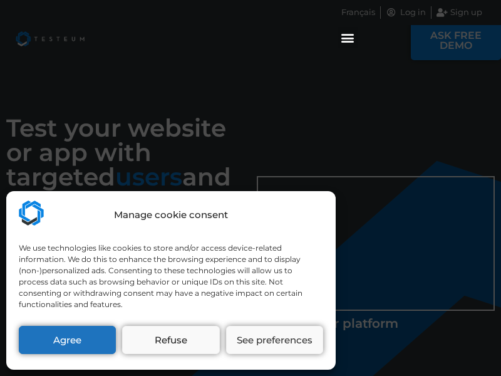 The width and height of the screenshot is (501, 376). Describe the element at coordinates (170, 339) in the screenshot. I see `button: Refuse` at that location.